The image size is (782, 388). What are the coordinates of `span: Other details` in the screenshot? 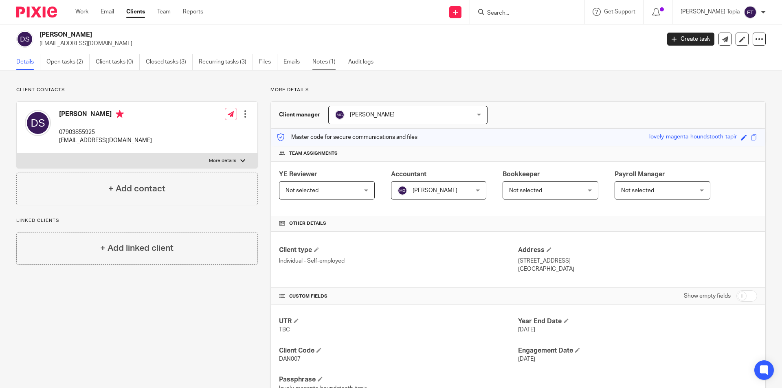 It's located at (307, 224).